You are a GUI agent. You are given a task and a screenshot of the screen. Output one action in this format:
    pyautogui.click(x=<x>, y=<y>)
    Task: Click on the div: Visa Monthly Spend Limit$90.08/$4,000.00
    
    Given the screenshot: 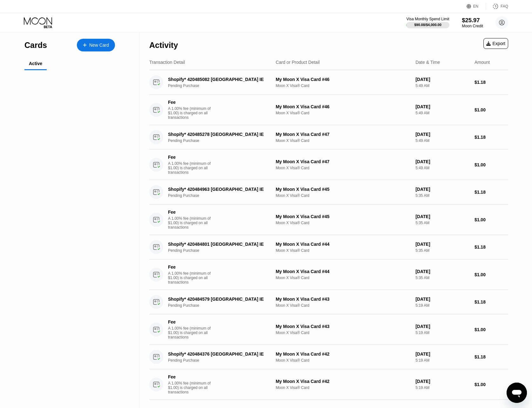 What is the action you would take?
    pyautogui.click(x=428, y=23)
    